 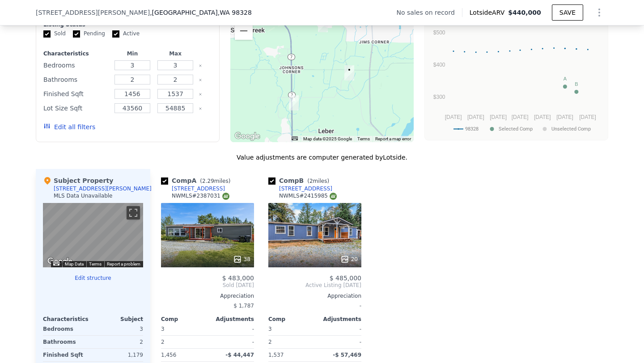 I want to click on span: ( miles), so click(x=318, y=181).